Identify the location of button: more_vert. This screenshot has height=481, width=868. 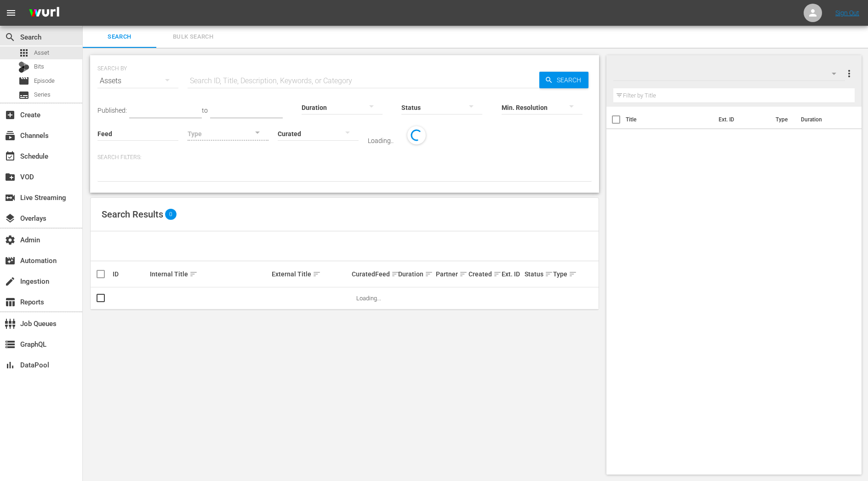
(850, 74).